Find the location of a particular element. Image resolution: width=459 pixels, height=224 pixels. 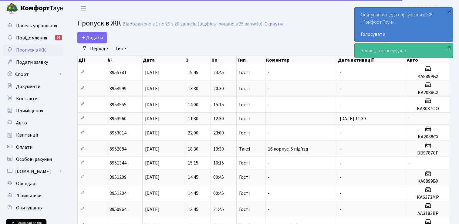

span: Квитанції is located at coordinates (27, 135).